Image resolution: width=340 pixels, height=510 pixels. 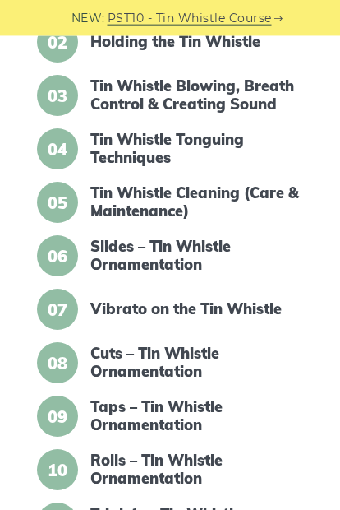 I want to click on span: NEW:, so click(x=88, y=18).